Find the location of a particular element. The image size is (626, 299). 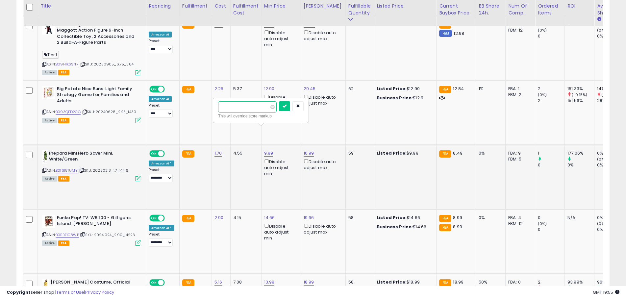

div: N/A is located at coordinates (578, 218).